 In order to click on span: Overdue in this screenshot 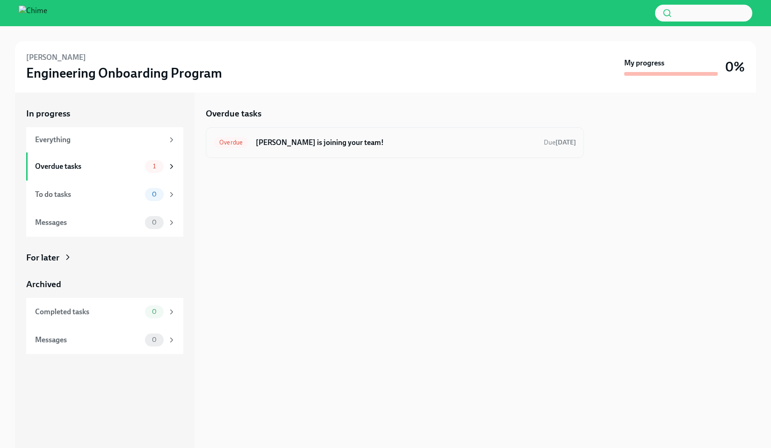, I will do `click(231, 142)`.